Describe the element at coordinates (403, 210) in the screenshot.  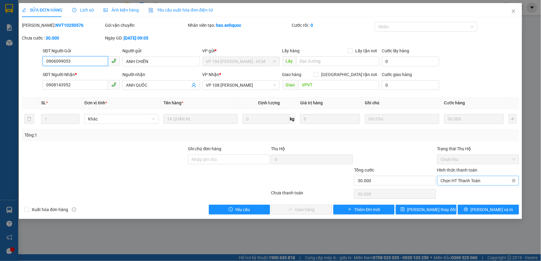
I see `span: save` at that location.